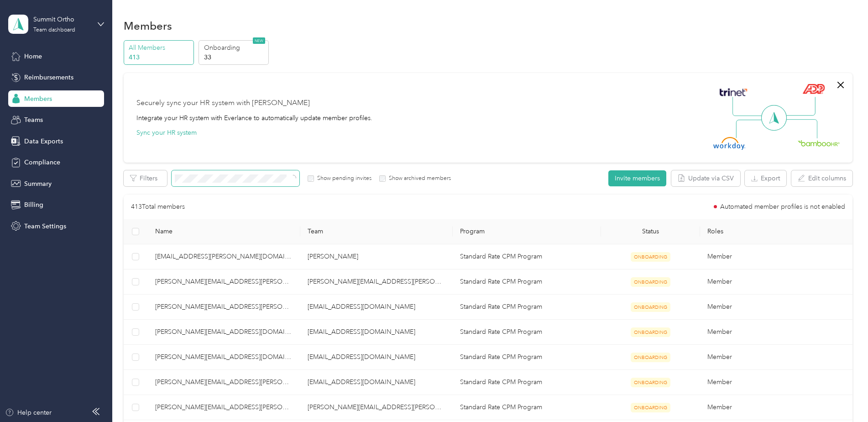 Image resolution: width=868 pixels, height=422 pixels. What do you see at coordinates (38, 183) in the screenshot?
I see `span: Summary` at bounding box center [38, 183].